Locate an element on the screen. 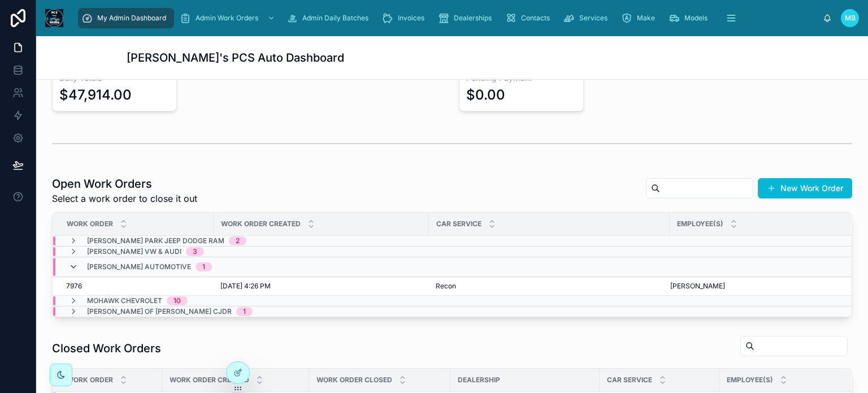 The width and height of the screenshot is (868, 393). a: Services is located at coordinates (588, 18).